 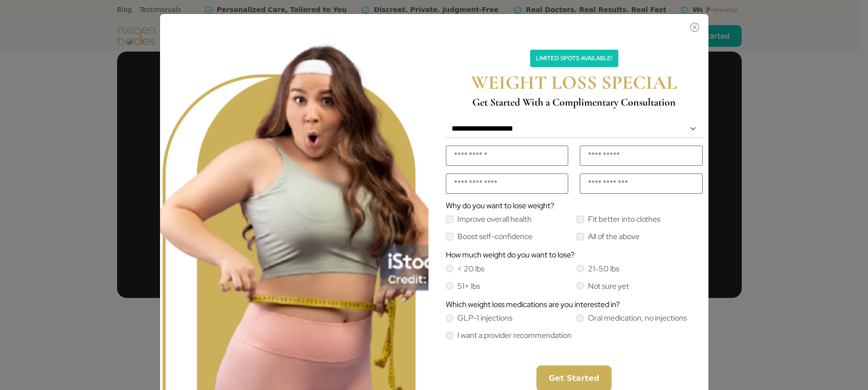 I want to click on label: I want a provider recommendation, so click(x=514, y=336).